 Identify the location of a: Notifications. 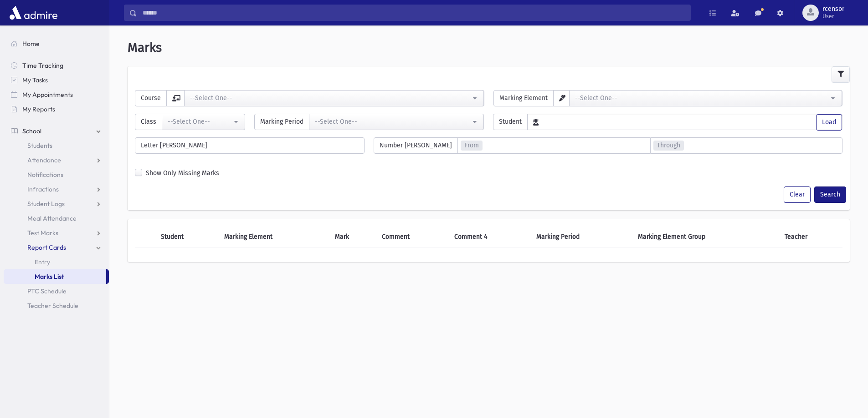
(56, 175).